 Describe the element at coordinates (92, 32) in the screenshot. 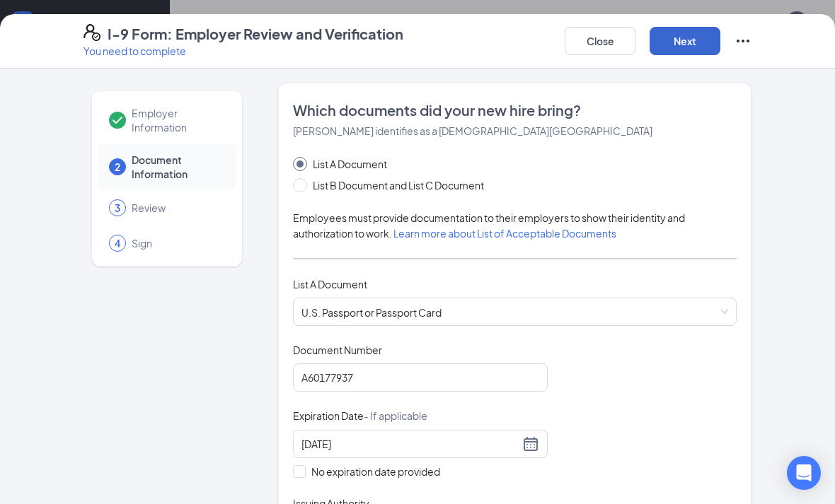

I see `svg: FormI9EVerifyIcon` at that location.